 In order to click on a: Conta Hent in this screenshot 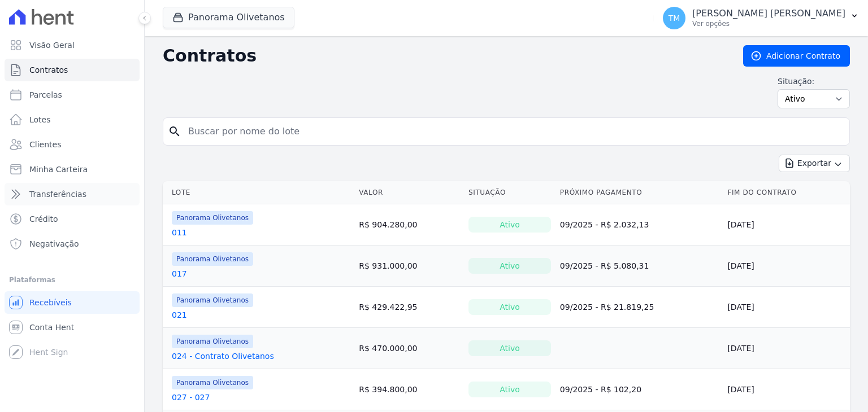, I will do `click(72, 328)`.